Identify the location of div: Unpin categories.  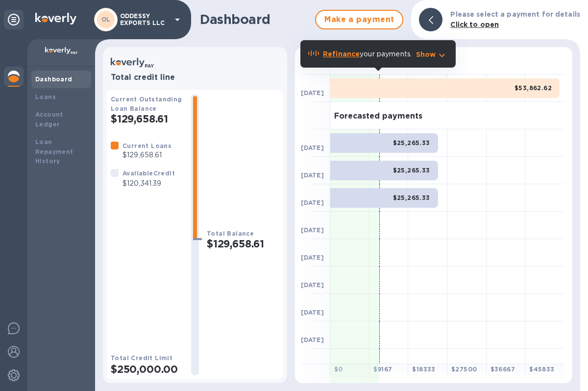
(14, 20).